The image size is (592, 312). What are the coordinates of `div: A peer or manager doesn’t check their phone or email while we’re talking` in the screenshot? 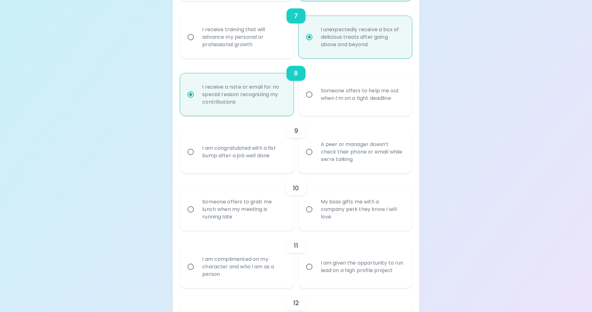 It's located at (362, 152).